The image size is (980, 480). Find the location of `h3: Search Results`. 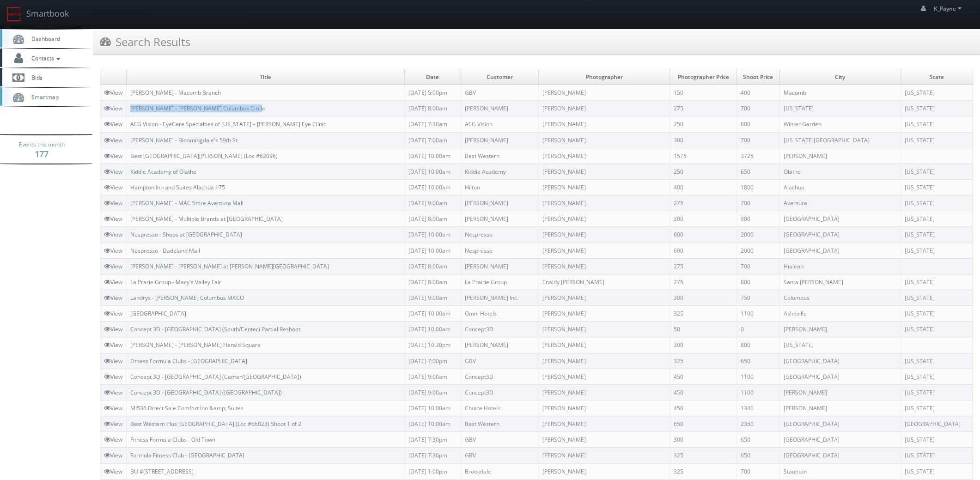

h3: Search Results is located at coordinates (145, 42).